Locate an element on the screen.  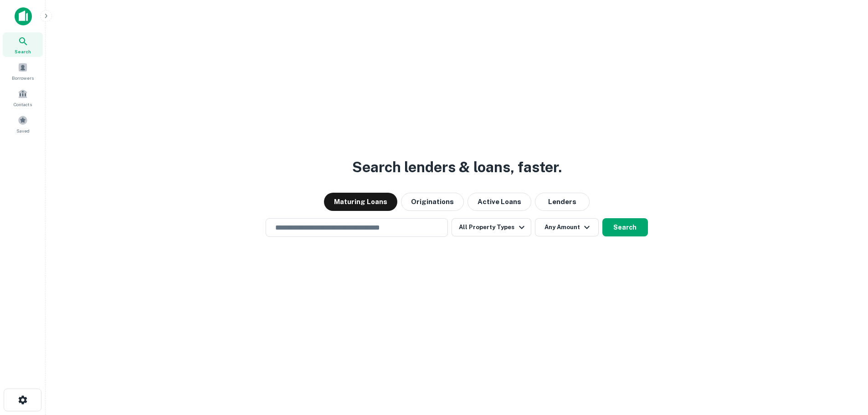
div: Saved is located at coordinates (23, 124).